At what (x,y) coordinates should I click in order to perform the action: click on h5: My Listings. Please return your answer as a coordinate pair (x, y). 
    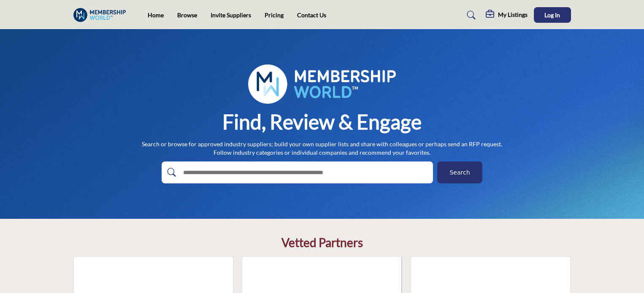
    Looking at the image, I should click on (513, 15).